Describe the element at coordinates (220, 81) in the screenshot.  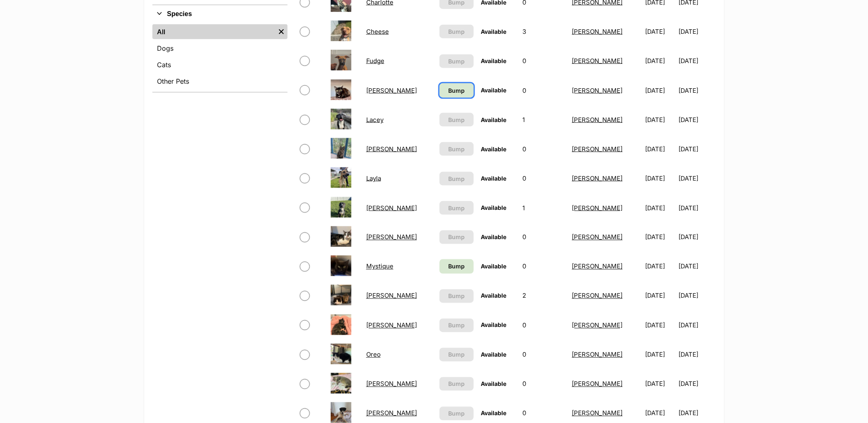
I see `a: Other Pets` at that location.